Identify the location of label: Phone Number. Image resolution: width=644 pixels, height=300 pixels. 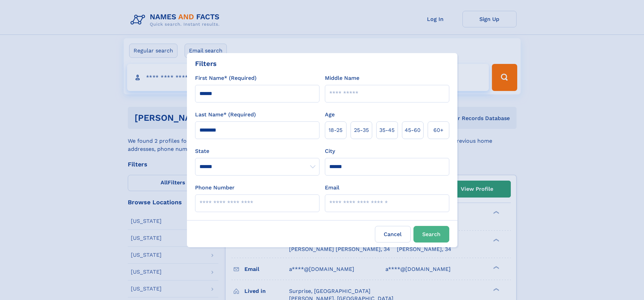
(215, 188).